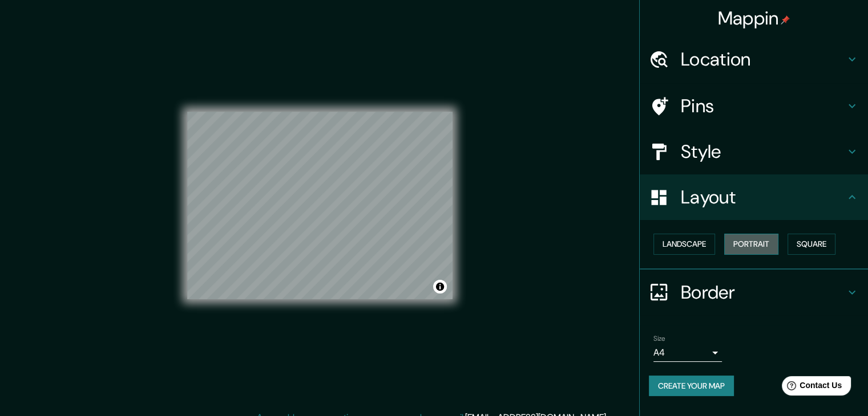  Describe the element at coordinates (684, 244) in the screenshot. I see `button: Landscape` at that location.